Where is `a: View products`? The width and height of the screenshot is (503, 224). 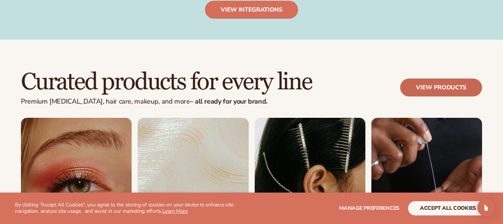
a: View products is located at coordinates (441, 87).